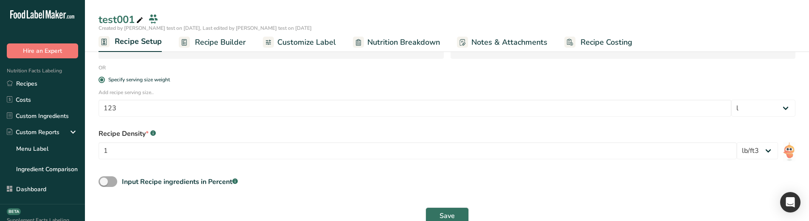 Image resolution: width=809 pixels, height=221 pixels. What do you see at coordinates (447, 133) in the screenshot?
I see `div: Recipe Density` at bounding box center [447, 133].